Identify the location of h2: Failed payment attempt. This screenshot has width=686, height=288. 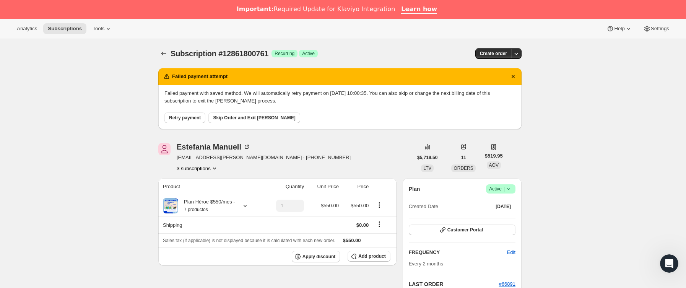
(200, 77).